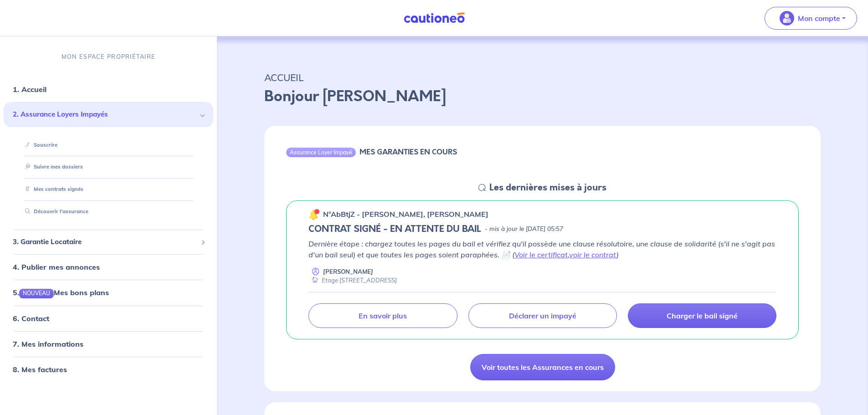 The height and width of the screenshot is (415, 868). Describe the element at coordinates (31, 318) in the screenshot. I see `a: 6. Contact` at that location.